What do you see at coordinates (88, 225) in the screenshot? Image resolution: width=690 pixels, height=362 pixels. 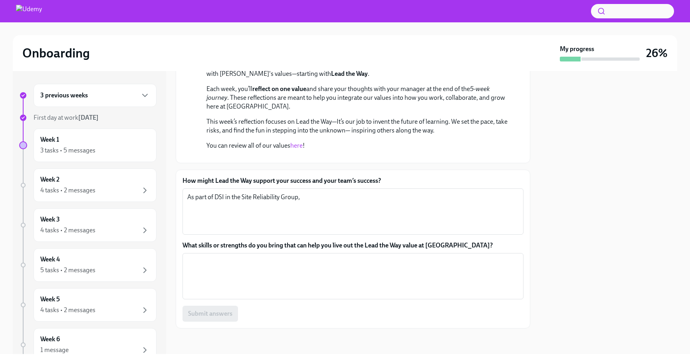 I see `a: Week 34 tasks • 2 messages` at bounding box center [88, 225].